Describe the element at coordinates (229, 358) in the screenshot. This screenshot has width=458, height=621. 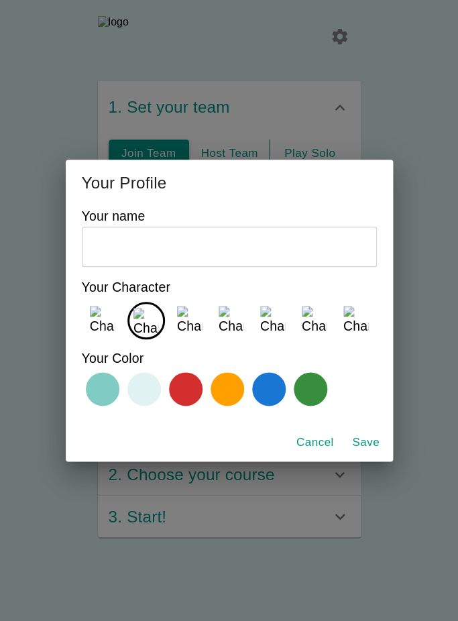
I see `p: Your Color` at that location.